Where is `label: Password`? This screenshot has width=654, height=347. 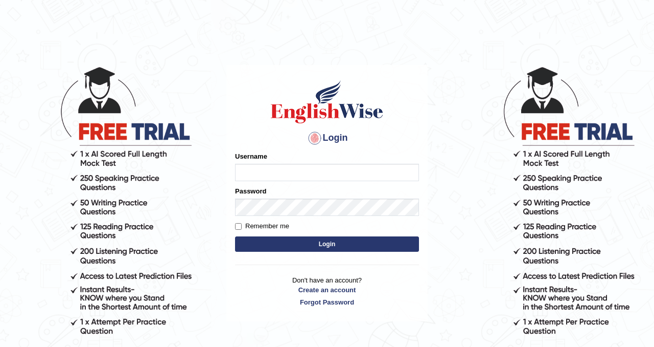
label: Password is located at coordinates (250, 191).